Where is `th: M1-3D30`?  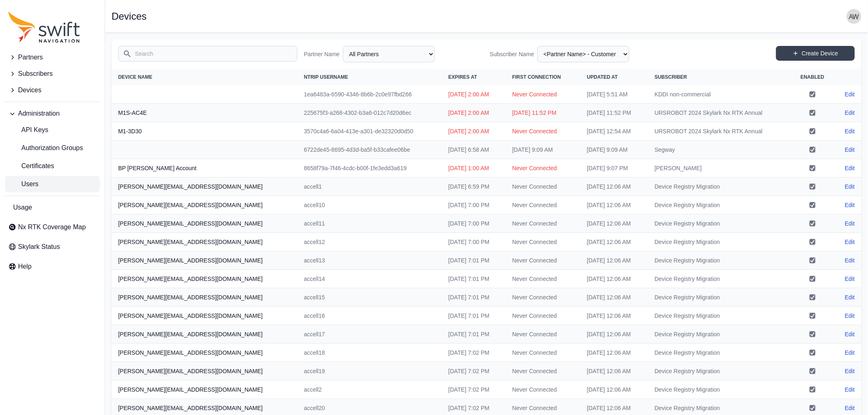
th: M1-3D30 is located at coordinates (204, 131).